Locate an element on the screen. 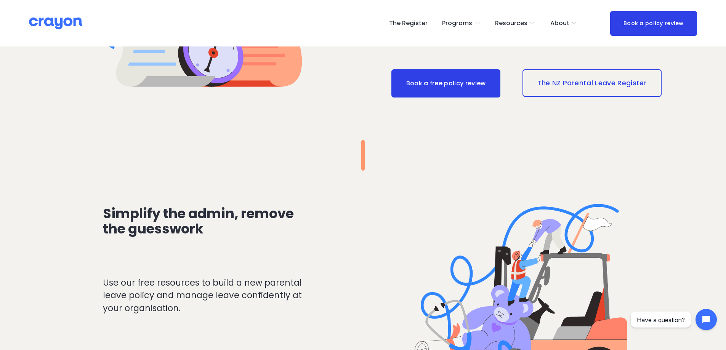 This screenshot has width=726, height=350. p: Use our free resources to build a new parental leave policy and manage leave confidently at your ... is located at coordinates (205, 296).